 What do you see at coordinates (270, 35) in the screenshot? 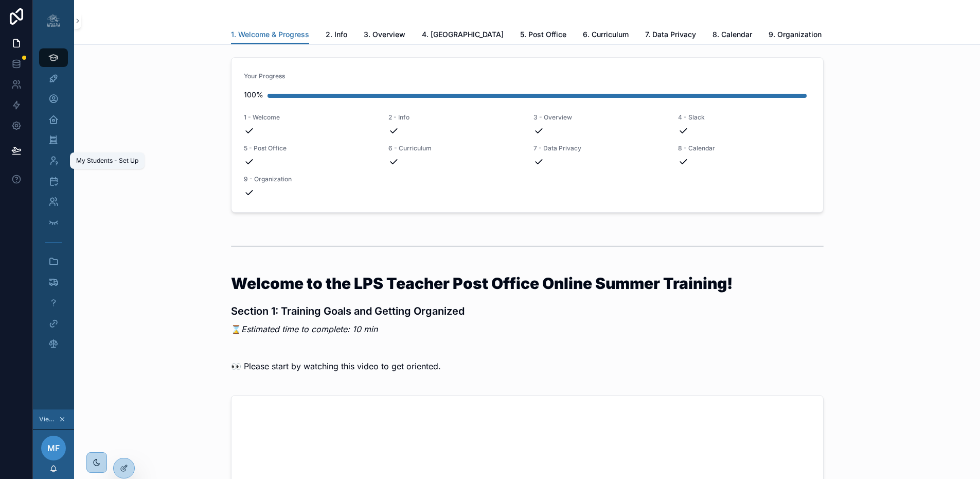
I see `a: 1. Welcome & Progress` at bounding box center [270, 35].